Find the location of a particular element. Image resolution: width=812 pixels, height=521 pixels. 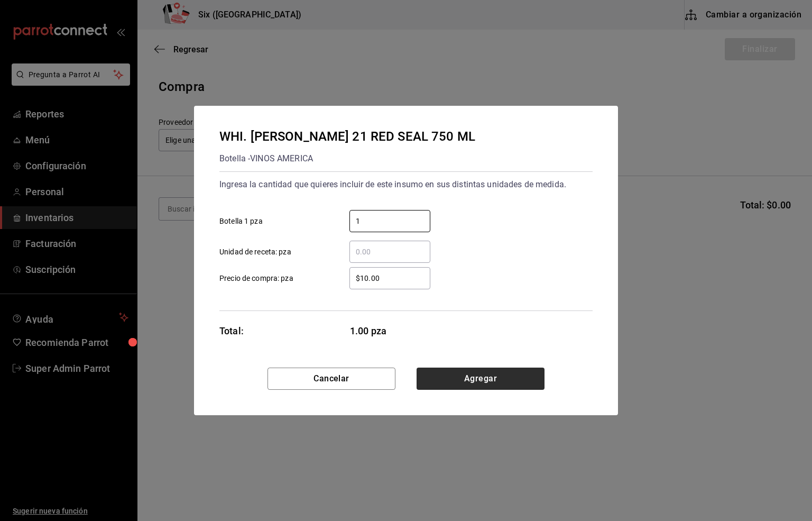

span: Unidad de receta: pza is located at coordinates (256, 252).